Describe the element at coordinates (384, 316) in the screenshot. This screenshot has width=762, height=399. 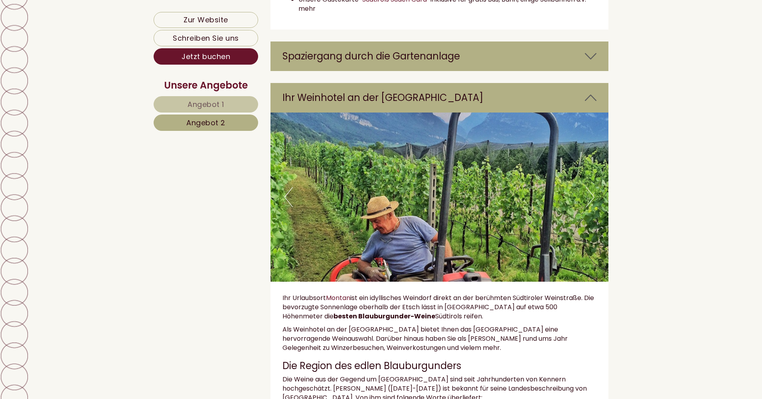
I see `strong: besten Blauburgunder-Weine` at that location.